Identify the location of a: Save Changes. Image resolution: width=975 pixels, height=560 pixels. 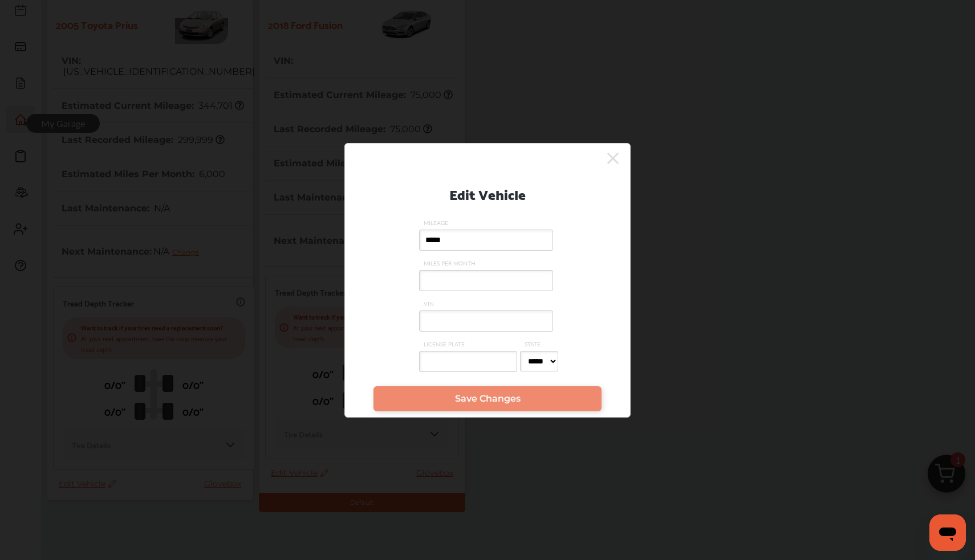
(488, 399).